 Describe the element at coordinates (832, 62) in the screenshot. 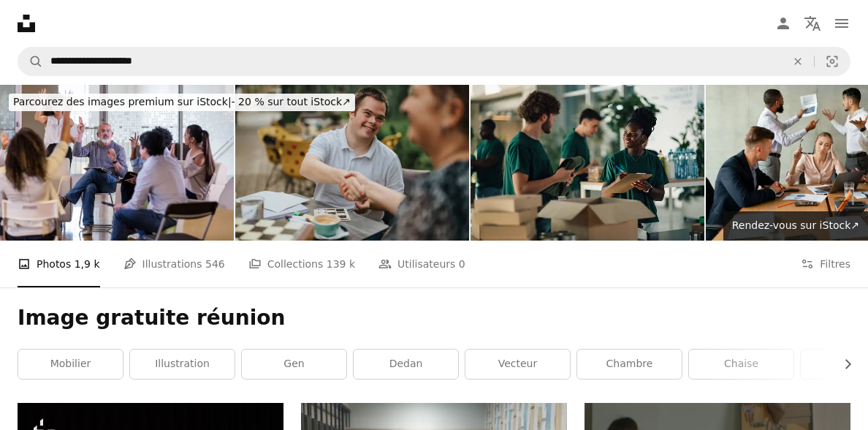

I see `button: Recherche de visuels` at that location.